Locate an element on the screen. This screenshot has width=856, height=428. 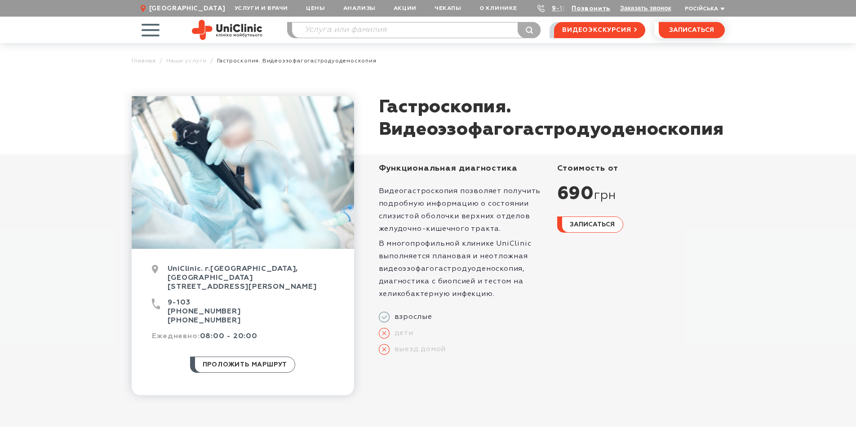
div: 08:00 - 20:00 is located at coordinates (243, 340).